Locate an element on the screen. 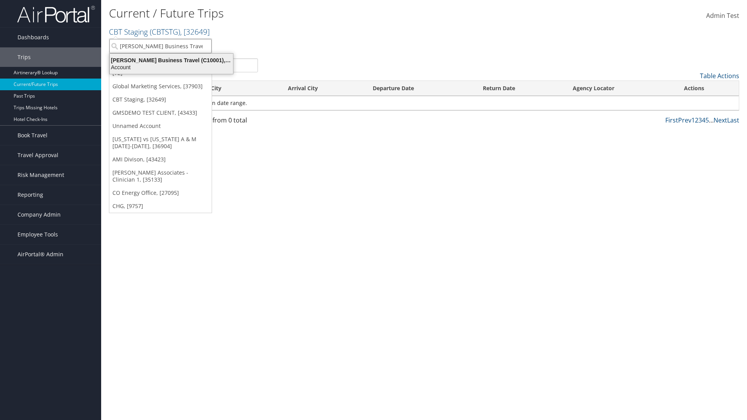 Image resolution: width=747 pixels, height=420 pixels. span: Employee Tools is located at coordinates (38, 235).